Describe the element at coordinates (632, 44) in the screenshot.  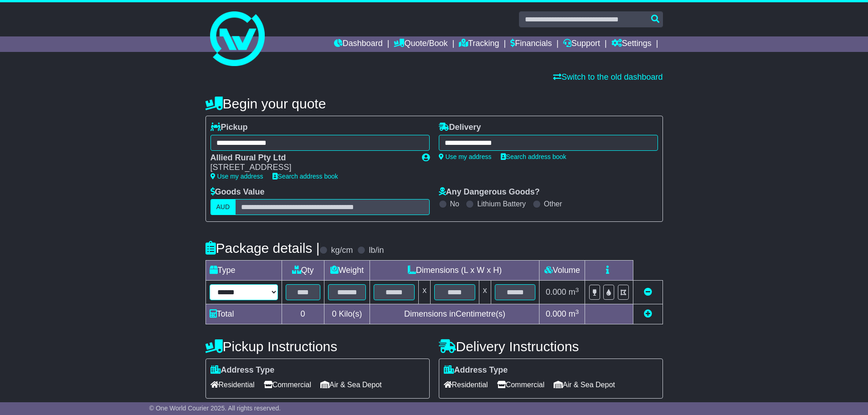
I see `a: Settings` at that location.